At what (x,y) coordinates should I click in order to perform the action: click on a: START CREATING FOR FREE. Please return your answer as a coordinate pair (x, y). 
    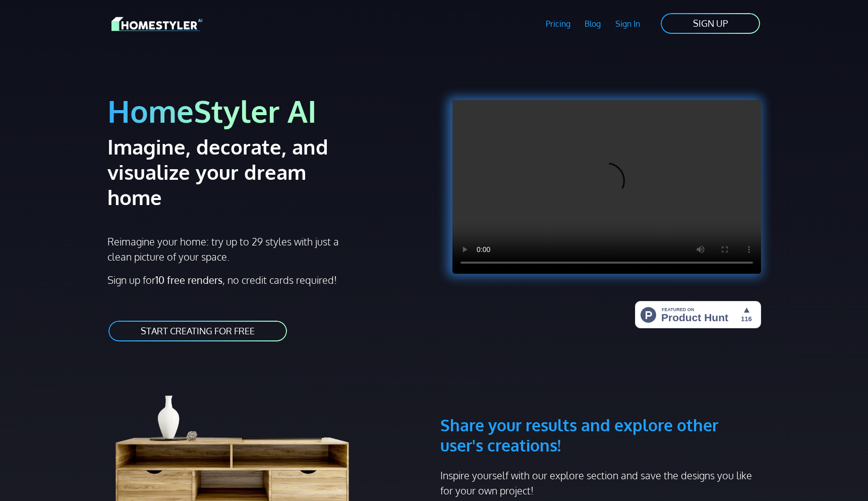
    Looking at the image, I should click on (198, 330).